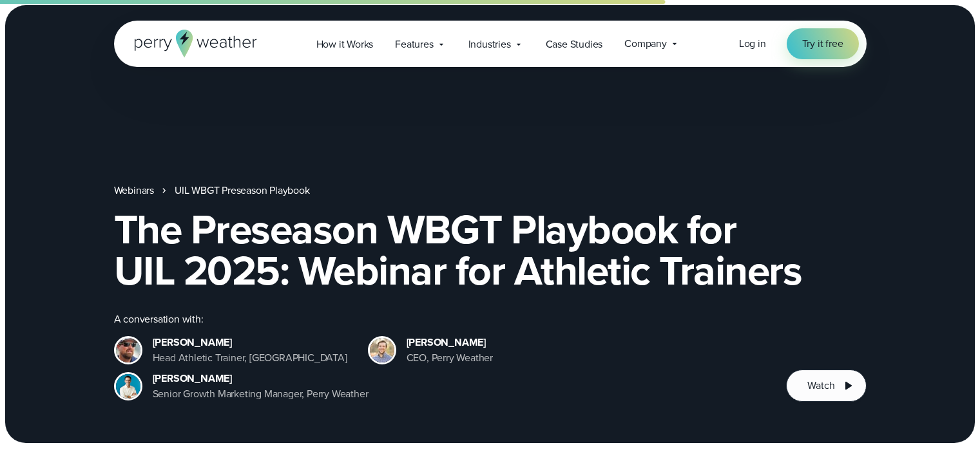  What do you see at coordinates (752, 44) in the screenshot?
I see `a: Log in` at bounding box center [752, 44].